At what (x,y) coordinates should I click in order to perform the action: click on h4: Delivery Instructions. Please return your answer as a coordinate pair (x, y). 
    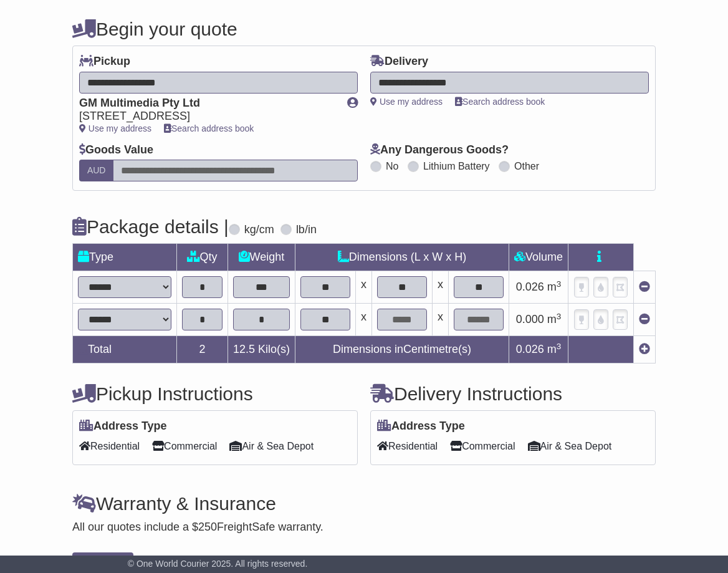
    Looking at the image, I should click on (513, 394).